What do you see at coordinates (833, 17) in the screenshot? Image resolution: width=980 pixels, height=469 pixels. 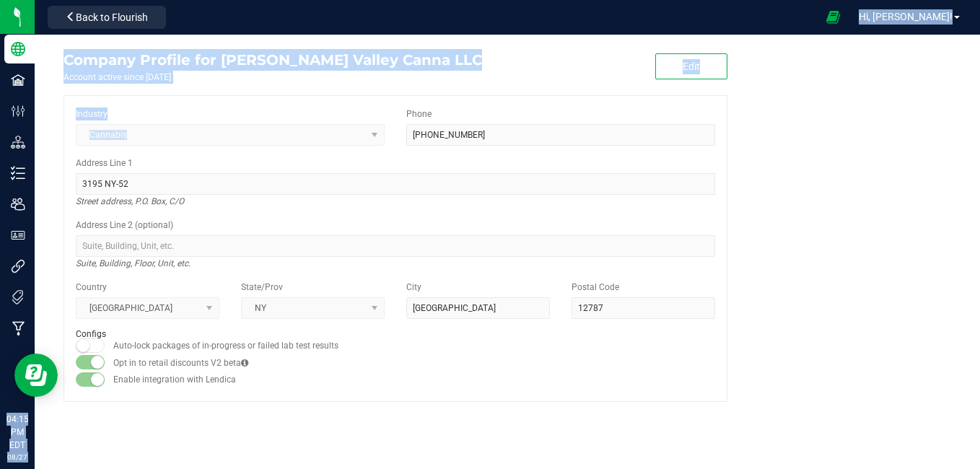 I see `span: Open Ecommerce Menu` at bounding box center [833, 17].